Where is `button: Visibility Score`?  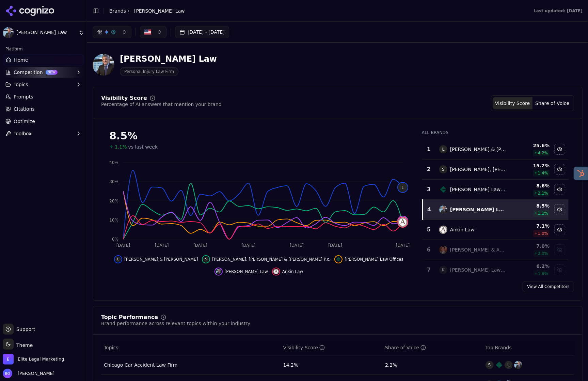
button: Visibility Score is located at coordinates (512, 103).